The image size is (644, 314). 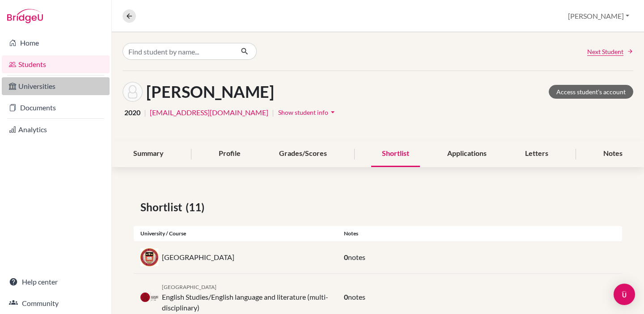 What do you see at coordinates (303, 112) in the screenshot?
I see `span: Show student info` at bounding box center [303, 112].